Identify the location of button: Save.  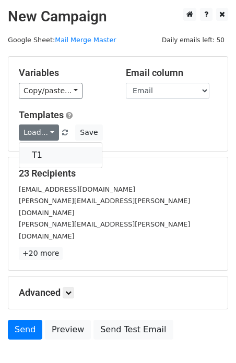
(89, 132).